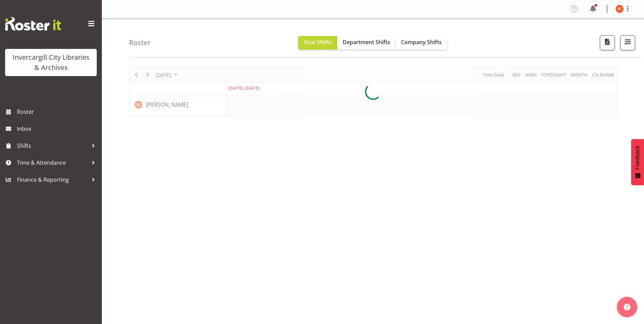 This screenshot has width=644, height=324. What do you see at coordinates (421, 42) in the screenshot?
I see `span: Company Shifts` at bounding box center [421, 42].